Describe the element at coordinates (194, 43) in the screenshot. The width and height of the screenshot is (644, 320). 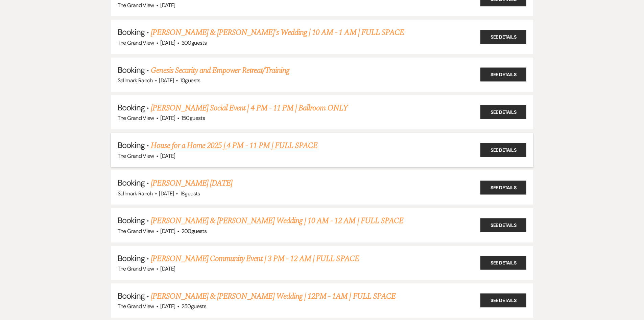
I see `span: 300 guests` at that location.